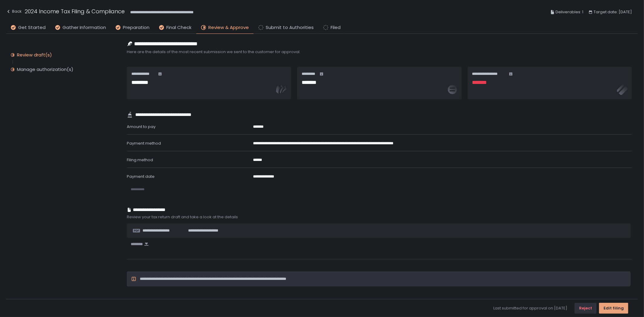 The image size is (644, 317). What do you see at coordinates (75, 11) in the screenshot?
I see `h1: 2024 Income Tax Filing & Compliance` at bounding box center [75, 11].